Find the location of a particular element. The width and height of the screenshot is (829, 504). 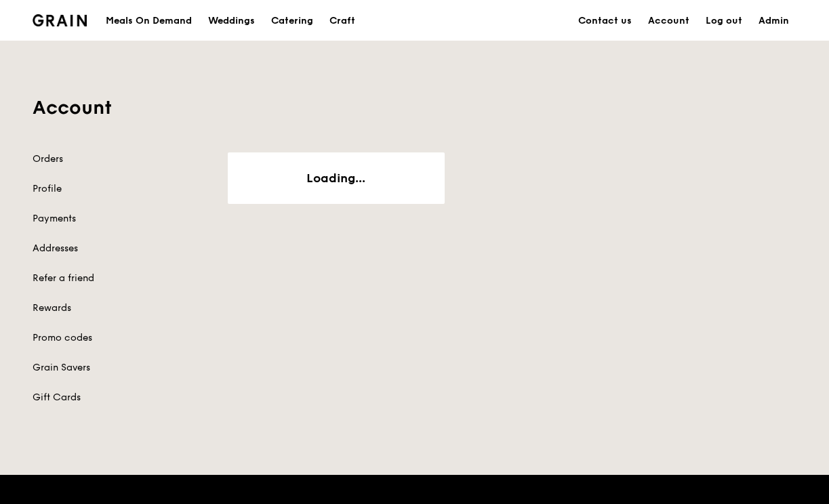

a: Rewards is located at coordinates (122, 308).